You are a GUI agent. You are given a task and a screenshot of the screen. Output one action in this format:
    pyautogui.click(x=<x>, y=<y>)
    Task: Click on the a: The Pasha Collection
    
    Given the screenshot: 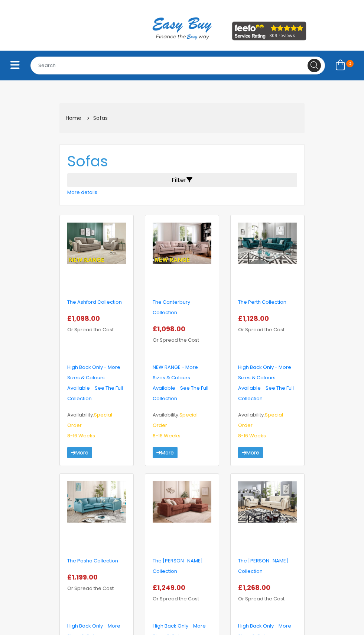 What is the action you would take?
    pyautogui.click(x=93, y=561)
    